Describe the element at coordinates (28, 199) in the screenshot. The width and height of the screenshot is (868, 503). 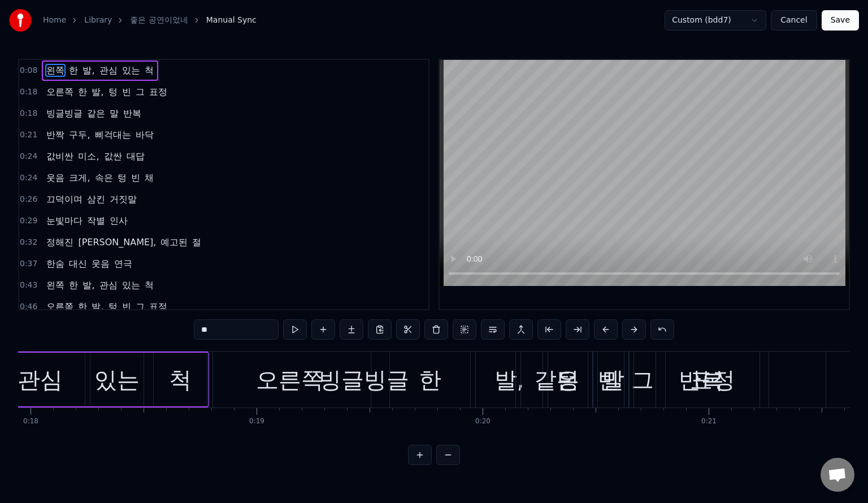
I see `span: 0:26` at that location.